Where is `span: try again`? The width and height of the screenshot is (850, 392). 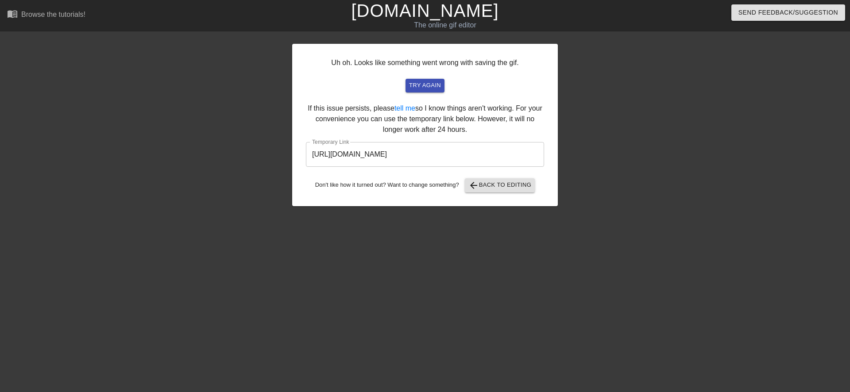
span: try again is located at coordinates (425, 85).